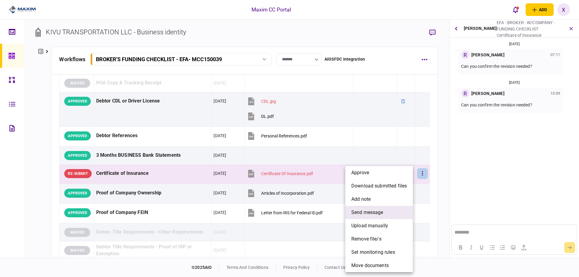  Describe the element at coordinates (370, 226) in the screenshot. I see `span: upload manually` at that location.